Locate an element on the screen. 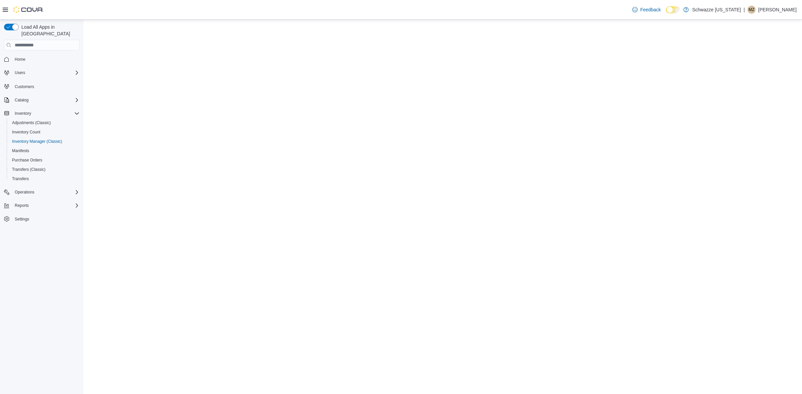  button: Transfers (Classic) is located at coordinates (44, 170).